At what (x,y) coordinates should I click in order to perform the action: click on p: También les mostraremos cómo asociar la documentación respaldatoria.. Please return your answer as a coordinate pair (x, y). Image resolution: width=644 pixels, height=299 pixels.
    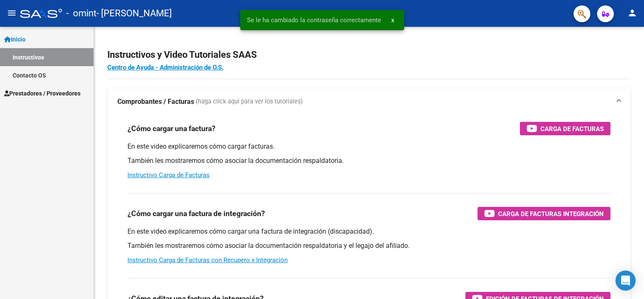
    Looking at the image, I should click on (369, 161).